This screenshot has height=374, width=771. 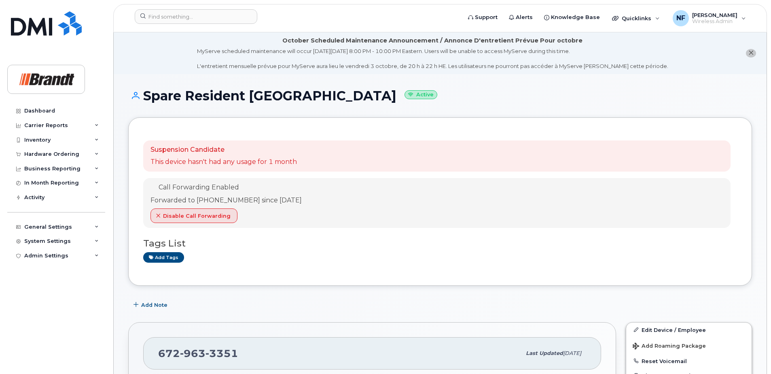 I want to click on span: 3351, so click(x=222, y=353).